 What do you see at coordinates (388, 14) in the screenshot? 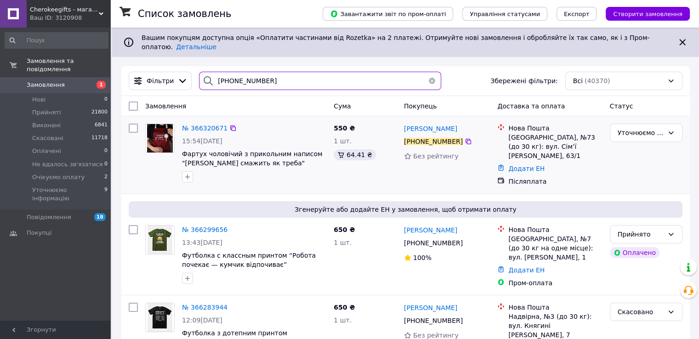
I see `span: Завантажити звіт по пром-оплаті` at bounding box center [388, 14].